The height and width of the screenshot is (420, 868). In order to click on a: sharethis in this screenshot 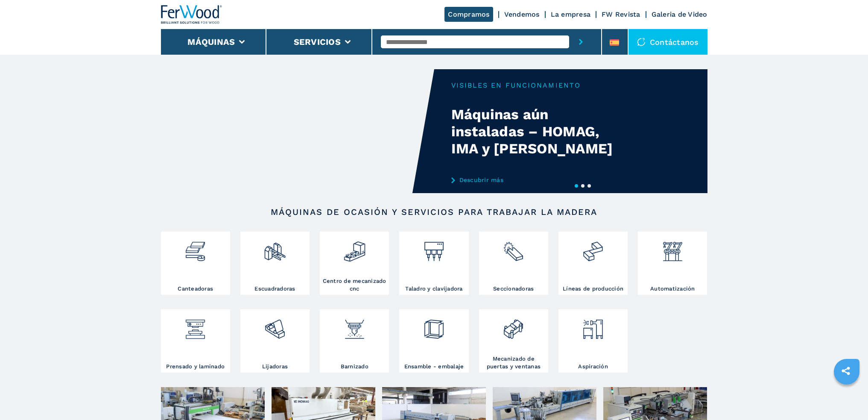, I will do `click(846, 371)`.